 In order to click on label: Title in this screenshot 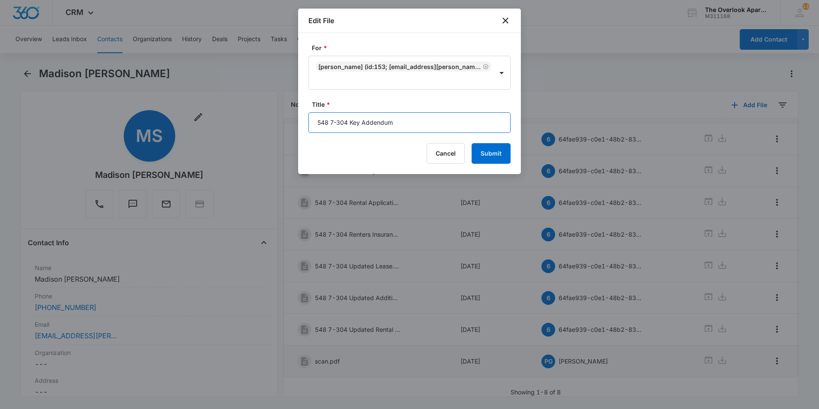, I will do `click(413, 104)`.